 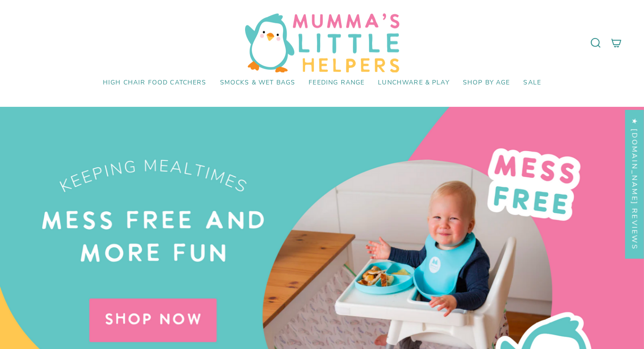 What do you see at coordinates (487, 83) in the screenshot?
I see `a: Shop by Age` at bounding box center [487, 83].